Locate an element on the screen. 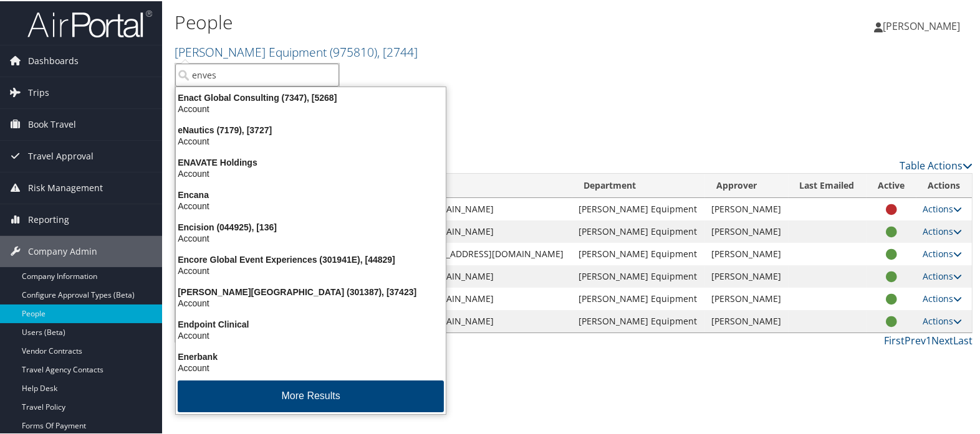 The width and height of the screenshot is (980, 434). th: Email: activate to sort column ascending is located at coordinates (457, 184).